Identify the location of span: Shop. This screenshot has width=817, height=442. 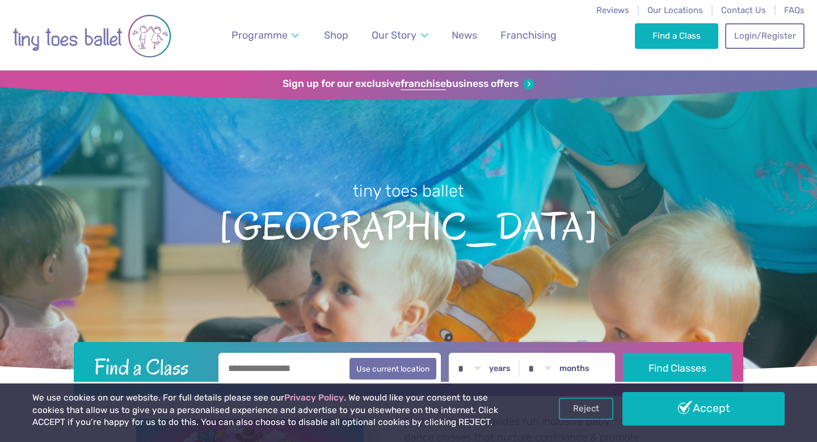
(336, 35).